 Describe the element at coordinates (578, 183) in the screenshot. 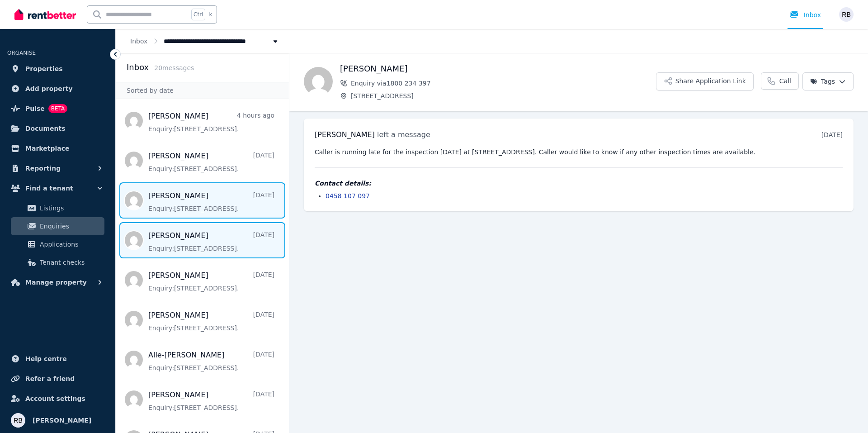

I see `h4: Contact details:` at that location.